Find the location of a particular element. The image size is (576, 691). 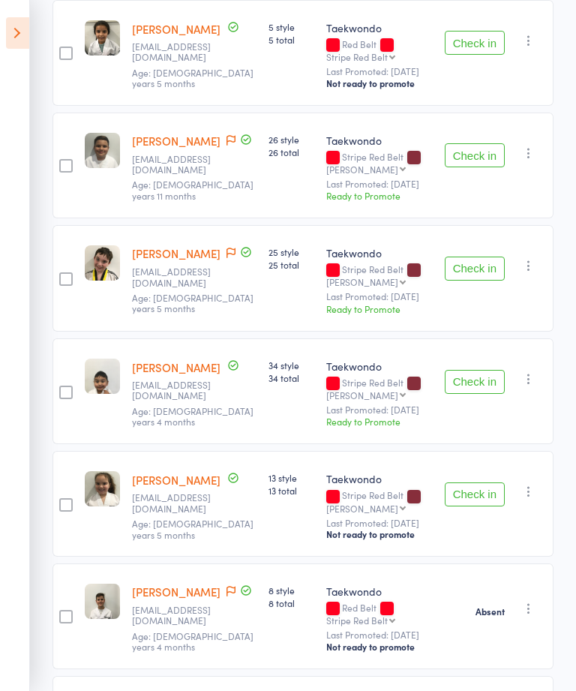

span: 26 style is located at coordinates (291, 139).